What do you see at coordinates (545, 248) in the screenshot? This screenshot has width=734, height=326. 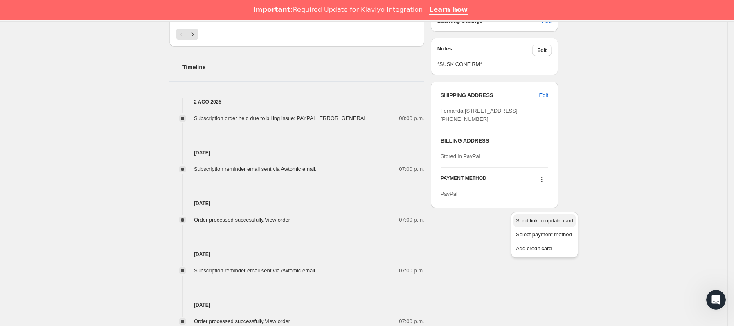 I see `button: Add credit card` at bounding box center [545, 248].